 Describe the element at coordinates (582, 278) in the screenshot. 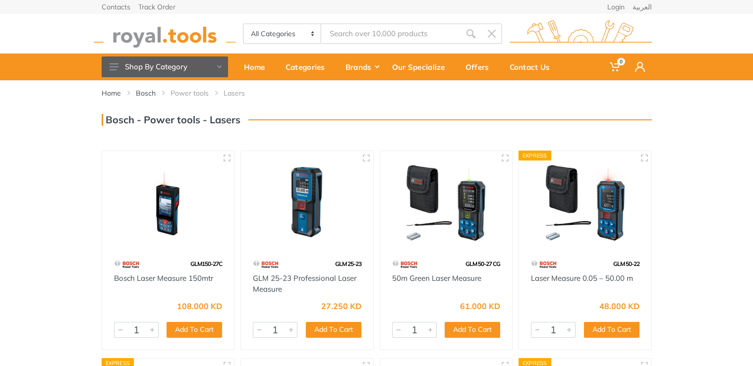

I see `a: Laser Measure 0.05 – 50.00 m` at that location.